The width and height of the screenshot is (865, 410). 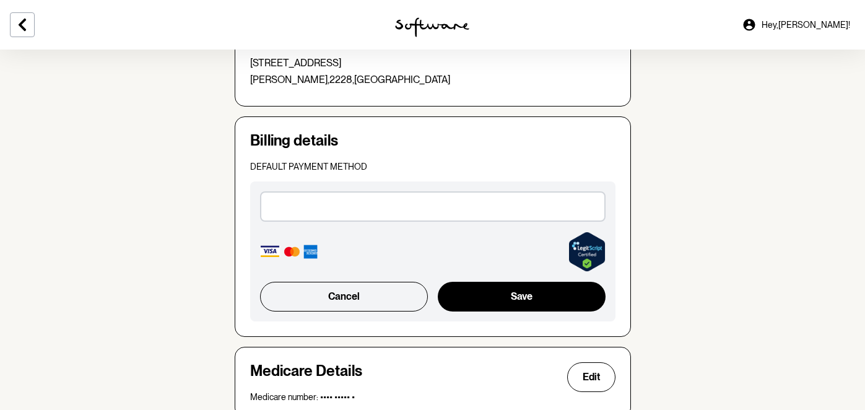 I want to click on h4: Billing details, so click(x=433, y=141).